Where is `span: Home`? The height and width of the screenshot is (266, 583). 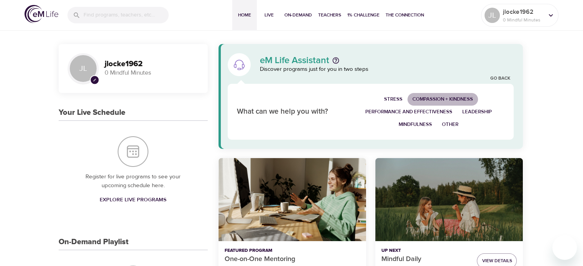 span: Home is located at coordinates (244, 15).